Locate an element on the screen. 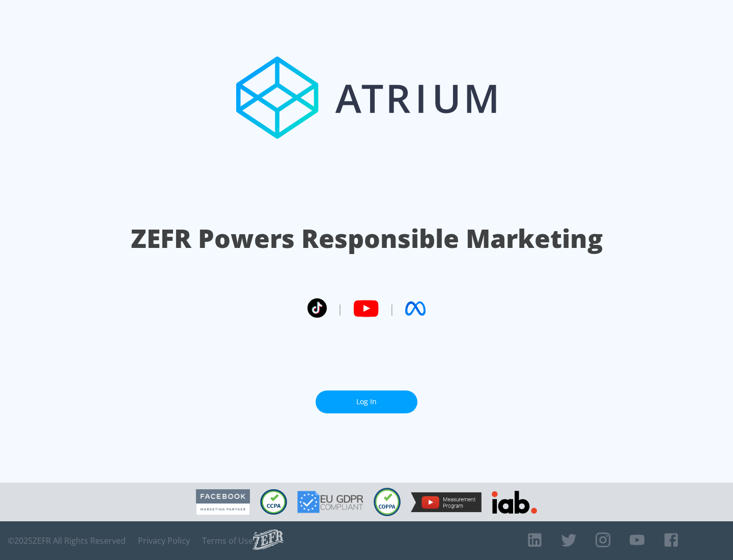  img: IAB is located at coordinates (514, 502).